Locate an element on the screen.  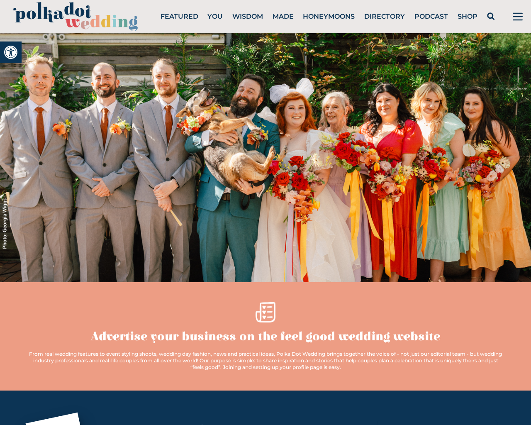
a: Shop is located at coordinates (467, 16).